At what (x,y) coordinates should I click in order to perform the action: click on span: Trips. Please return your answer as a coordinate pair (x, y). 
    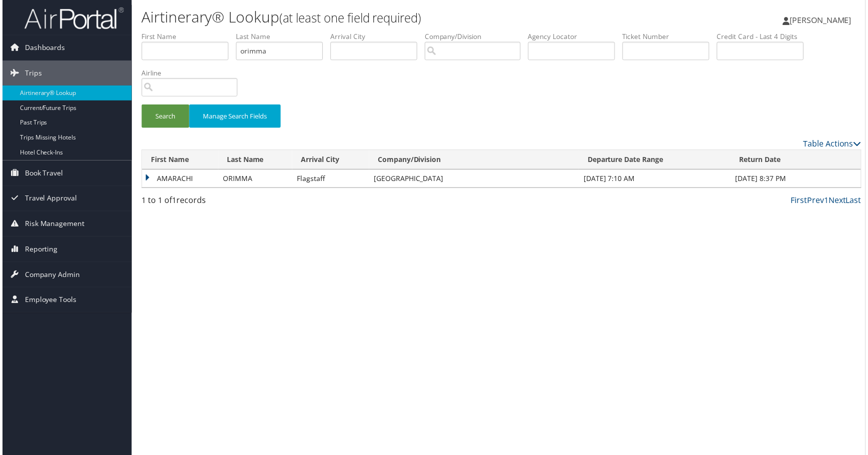
    Looking at the image, I should click on (31, 74).